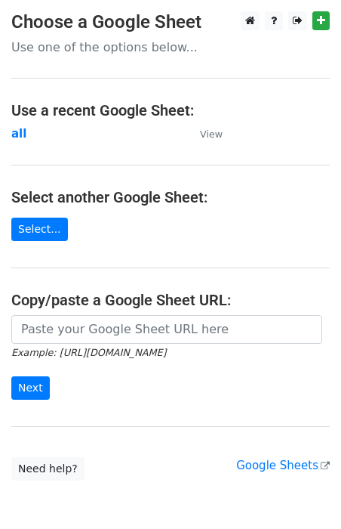  I want to click on a: all, so click(19, 134).